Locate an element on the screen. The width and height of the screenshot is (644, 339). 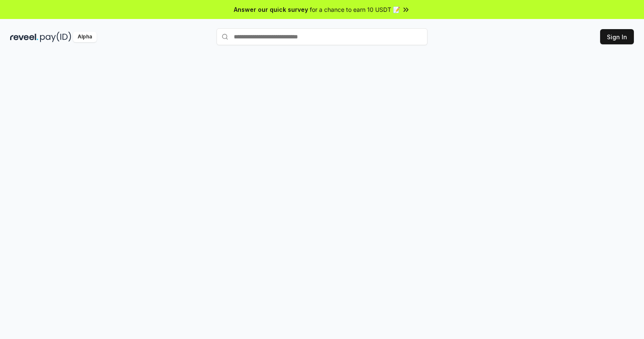
button: Sign In is located at coordinates (617, 37).